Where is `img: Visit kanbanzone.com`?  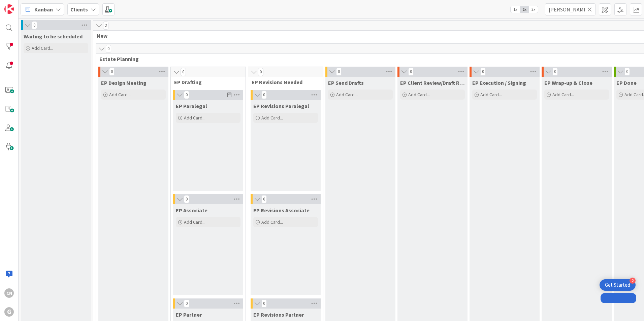
img: Visit kanbanzone.com is located at coordinates (9, 9).